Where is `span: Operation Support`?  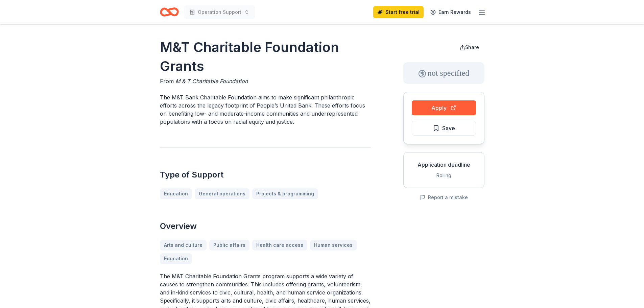
span: Operation Support is located at coordinates (220, 12).